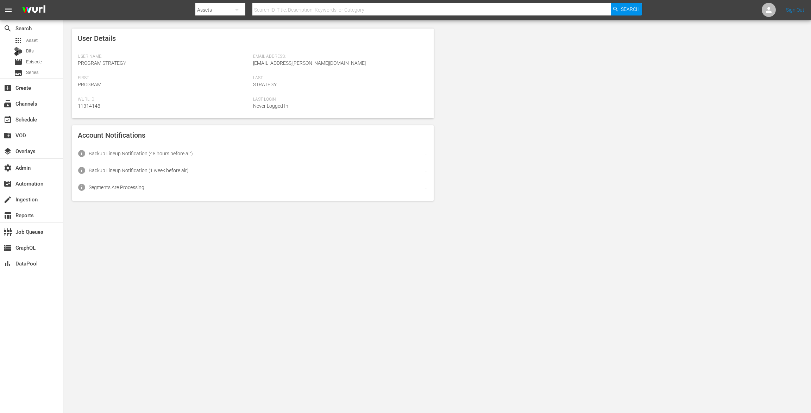 The width and height of the screenshot is (811, 413). Describe the element at coordinates (8, 151) in the screenshot. I see `span: Overlays` at that location.